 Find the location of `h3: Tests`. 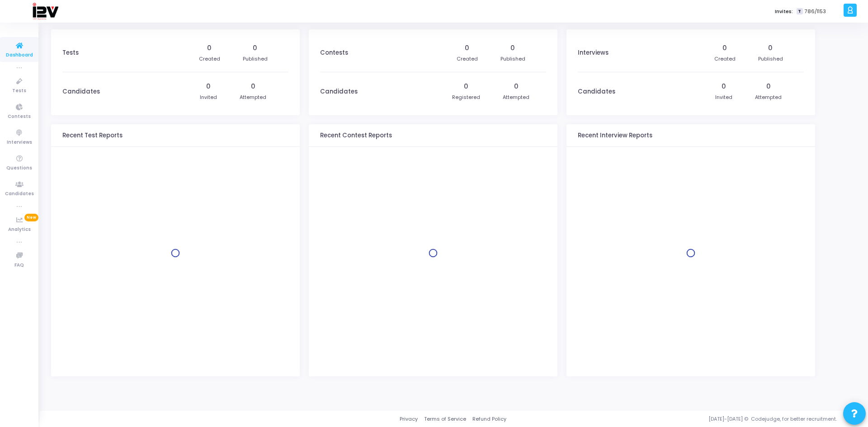

h3: Tests is located at coordinates (70, 53).